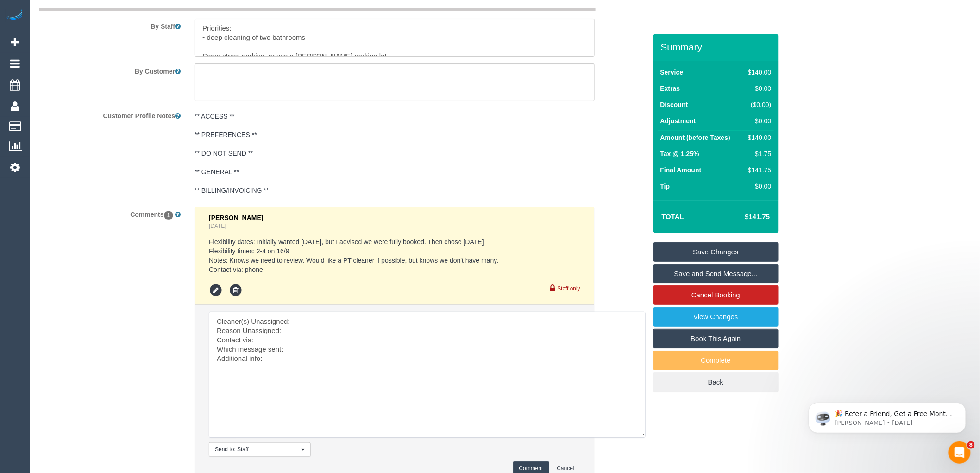 The image size is (980, 473). Describe the element at coordinates (716, 295) in the screenshot. I see `a: Cancel Booking` at that location.